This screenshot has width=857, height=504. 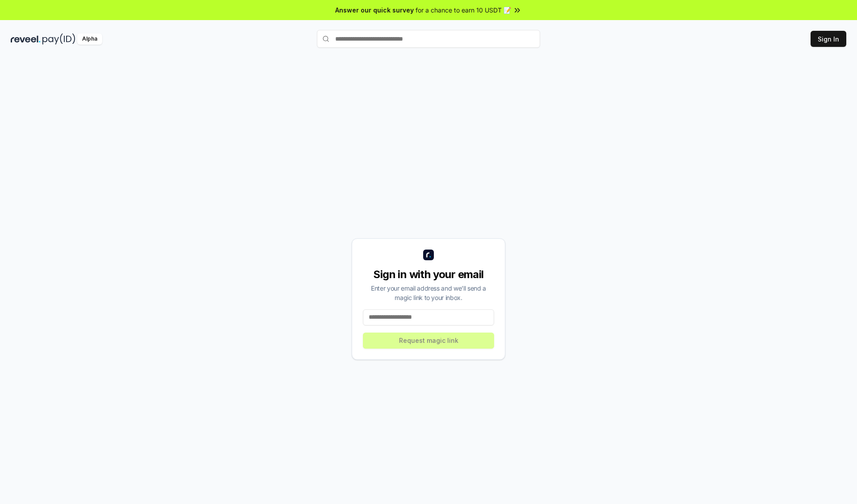 I want to click on div: Alpha, so click(x=90, y=39).